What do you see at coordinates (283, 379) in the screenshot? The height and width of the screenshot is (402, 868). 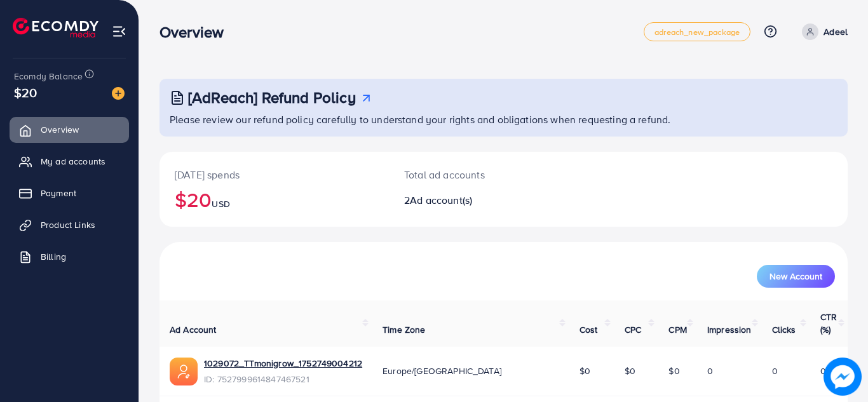 I see `span: ID: 7527999614847467521` at bounding box center [283, 379].